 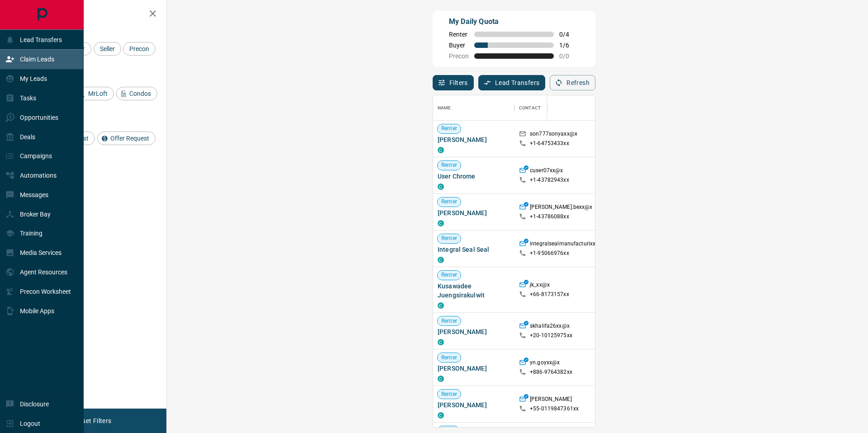 What do you see at coordinates (474, 249) in the screenshot?
I see `span: Integral Seal Seal` at bounding box center [474, 249].